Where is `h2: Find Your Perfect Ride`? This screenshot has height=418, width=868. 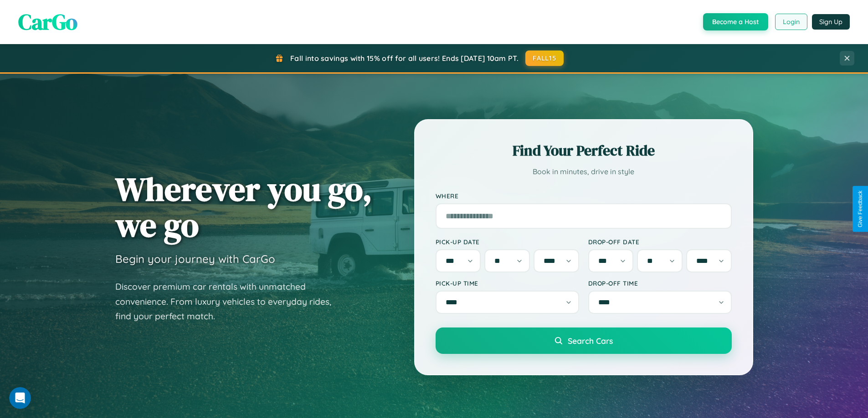
h2: Find Your Perfect Ride is located at coordinates (583, 151).